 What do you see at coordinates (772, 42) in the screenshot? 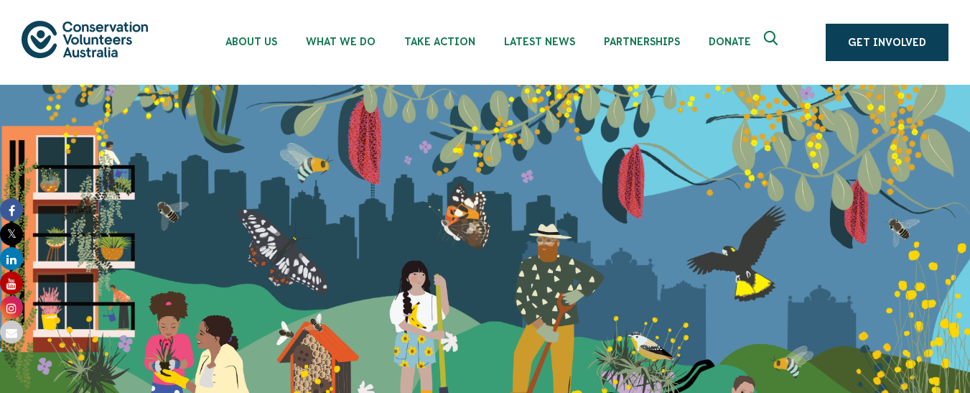
I see `button: Expand search box Close search box` at bounding box center [772, 42].